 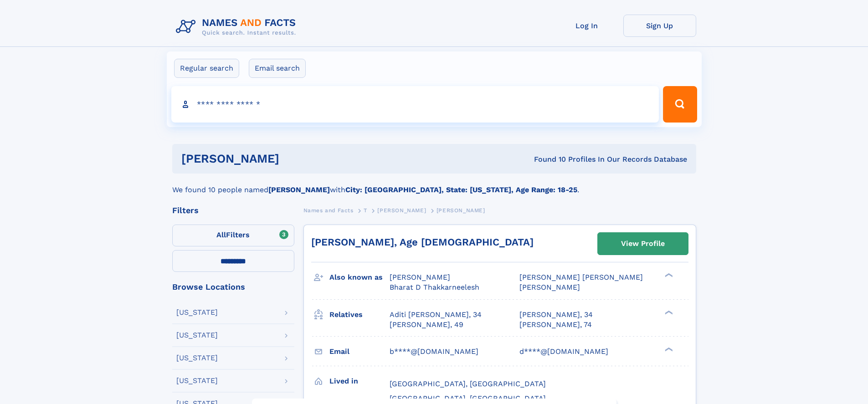 I want to click on label: Filters, so click(x=233, y=236).